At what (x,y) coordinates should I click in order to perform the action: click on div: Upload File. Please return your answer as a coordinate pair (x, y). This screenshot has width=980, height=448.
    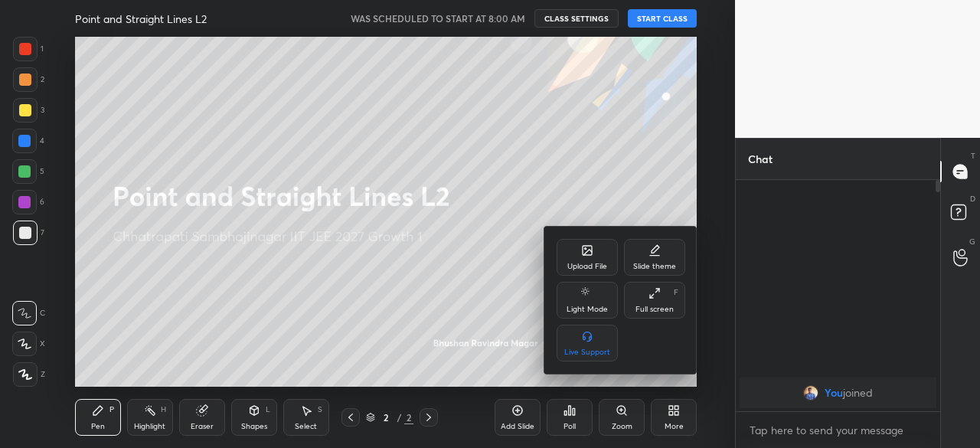
    Looking at the image, I should click on (587, 266).